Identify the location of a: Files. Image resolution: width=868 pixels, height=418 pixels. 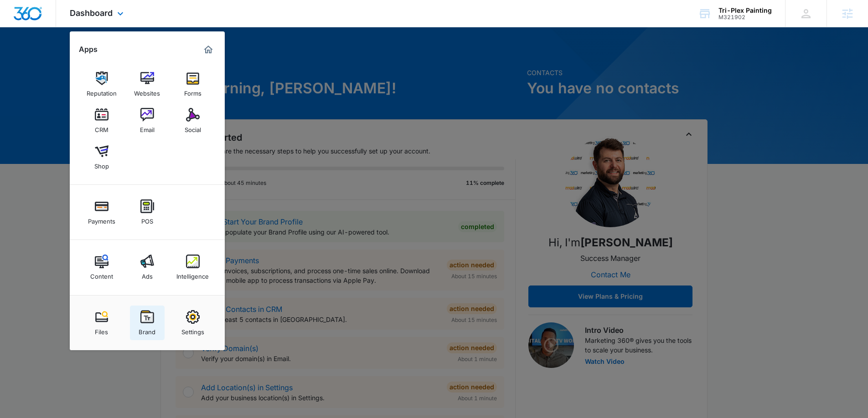
(102, 323).